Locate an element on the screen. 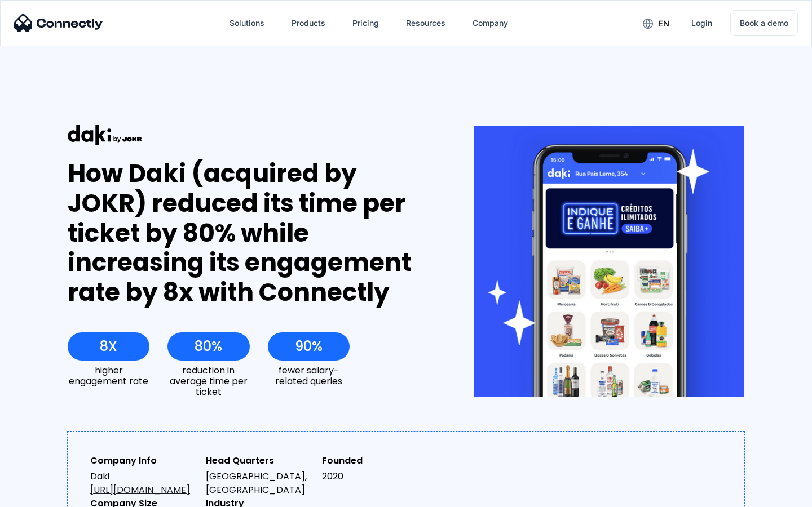 This screenshot has width=812, height=507. div: How Daki (acquired by JOKR) reduced its time per ticket by 80% while increasing its engagement ra... is located at coordinates (250, 233).